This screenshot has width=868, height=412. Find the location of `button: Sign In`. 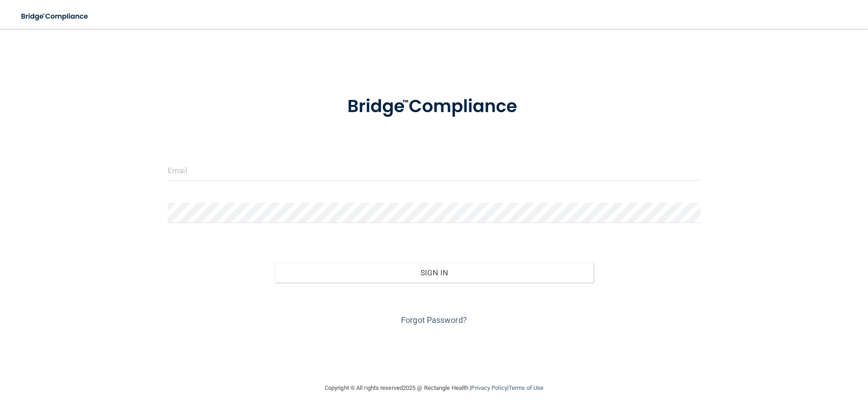

button: Sign In is located at coordinates (434, 273).